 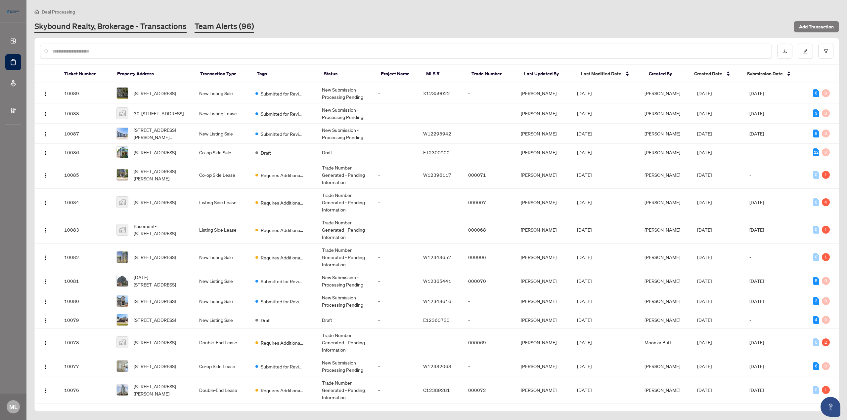 What do you see at coordinates (708, 74) in the screenshot?
I see `span: Created Date` at bounding box center [708, 74].